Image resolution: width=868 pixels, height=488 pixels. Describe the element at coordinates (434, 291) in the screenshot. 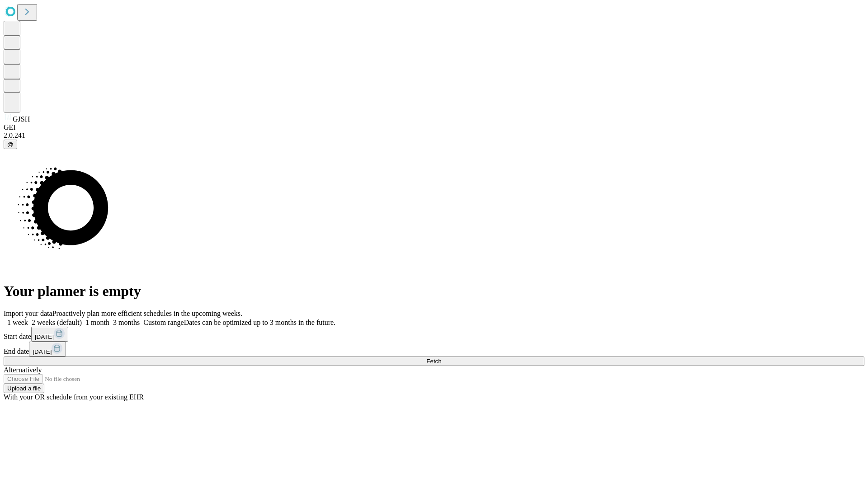

I see `h1: Your planner is empty` at that location.